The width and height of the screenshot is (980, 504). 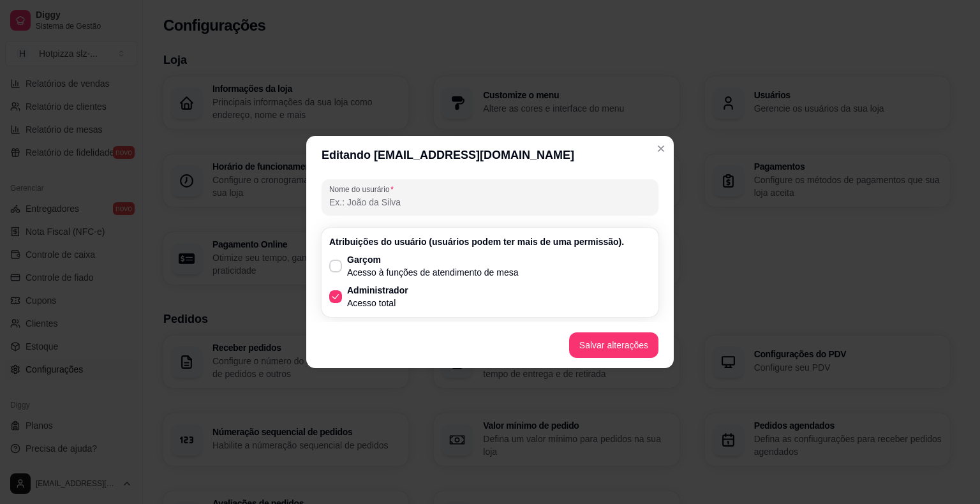 I want to click on p: Garçom, so click(x=433, y=260).